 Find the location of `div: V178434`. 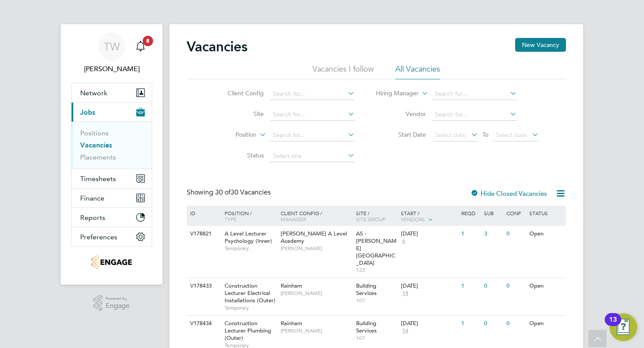

div: V178434 is located at coordinates (203, 323).